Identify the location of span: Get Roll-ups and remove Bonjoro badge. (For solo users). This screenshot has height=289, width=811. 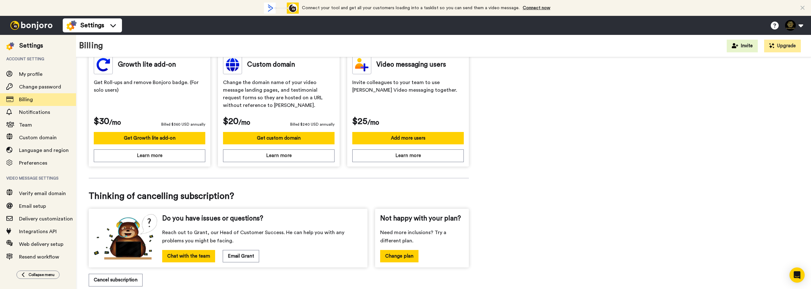
(150, 94).